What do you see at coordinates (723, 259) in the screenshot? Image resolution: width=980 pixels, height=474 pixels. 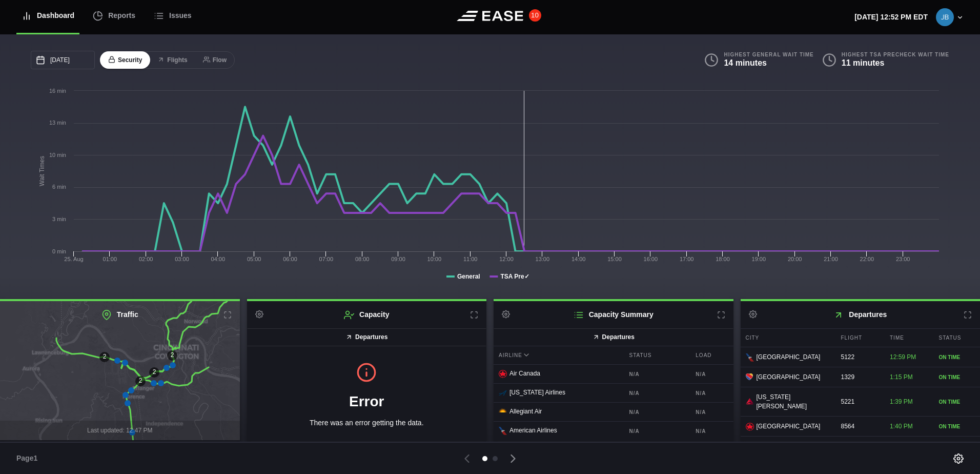 I see `text: 18:00` at bounding box center [723, 259].